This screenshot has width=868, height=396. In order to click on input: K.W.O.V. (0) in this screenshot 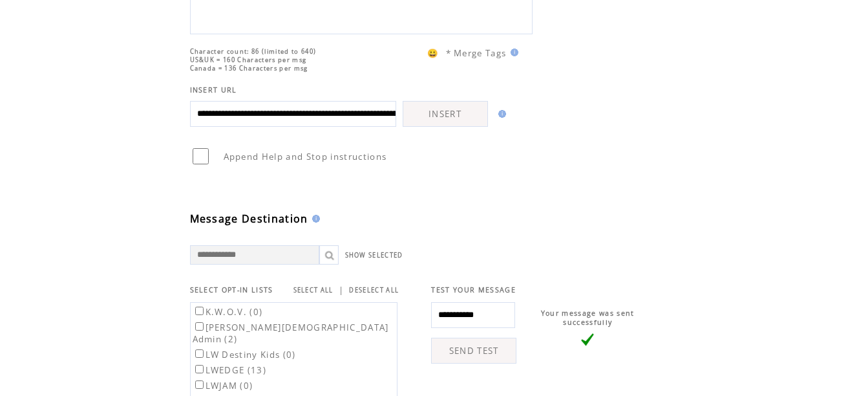, I will do `click(199, 310)`.